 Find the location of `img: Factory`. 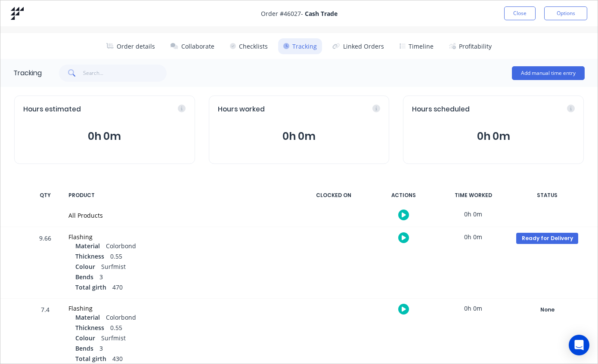

img: Factory is located at coordinates (17, 13).